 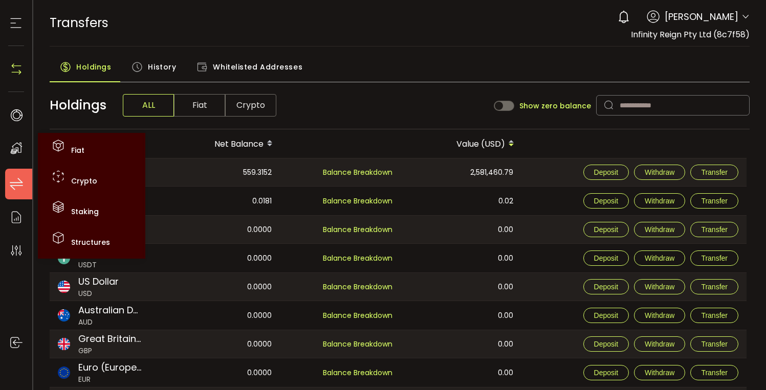 I want to click on div: Net Balance, so click(x=220, y=144).